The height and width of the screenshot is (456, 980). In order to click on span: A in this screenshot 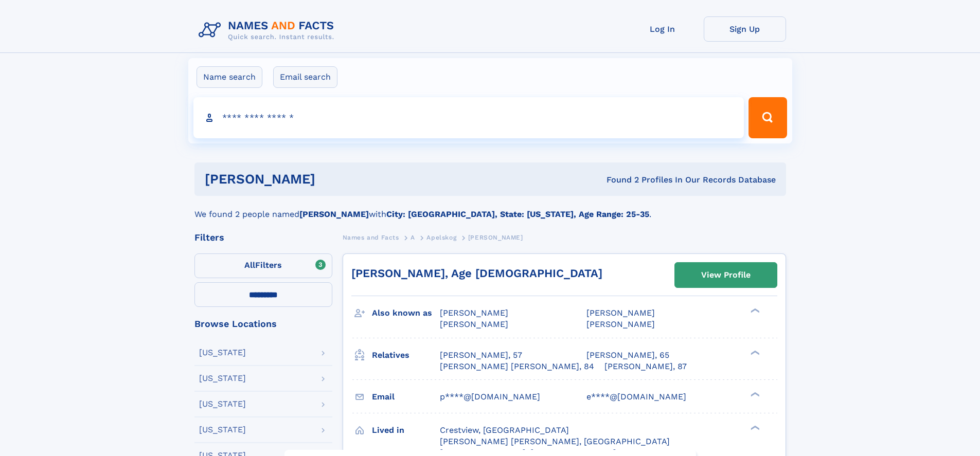, I will do `click(412, 238)`.